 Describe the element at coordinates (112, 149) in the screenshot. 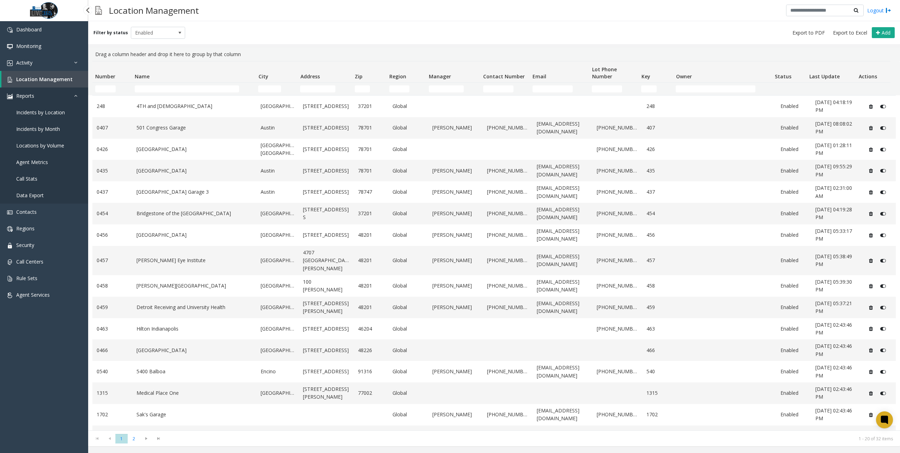

I see `a: 0426` at that location.